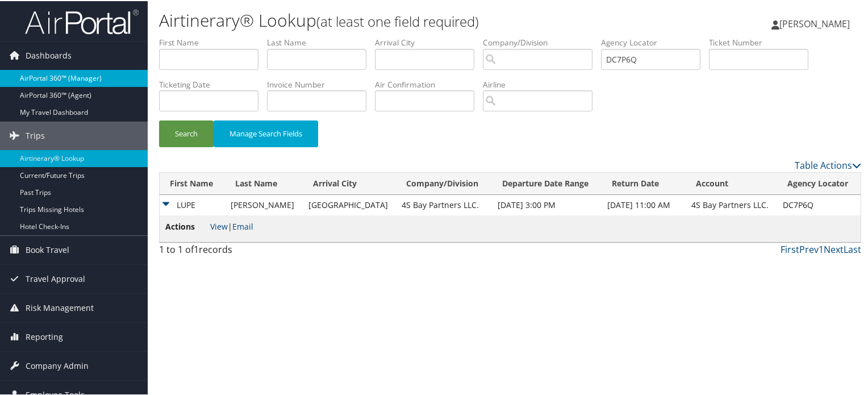 The width and height of the screenshot is (868, 395). What do you see at coordinates (542, 83) in the screenshot?
I see `label: Airline` at bounding box center [542, 83].